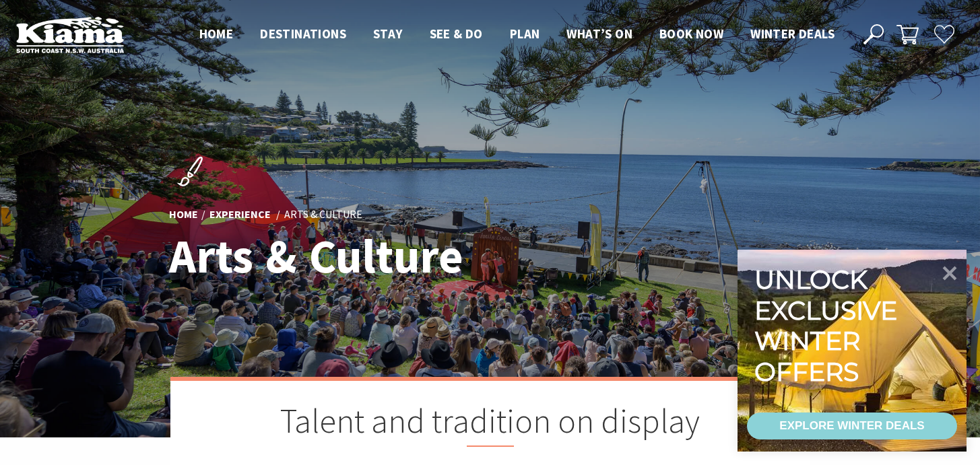  I want to click on span: See & Do, so click(456, 34).